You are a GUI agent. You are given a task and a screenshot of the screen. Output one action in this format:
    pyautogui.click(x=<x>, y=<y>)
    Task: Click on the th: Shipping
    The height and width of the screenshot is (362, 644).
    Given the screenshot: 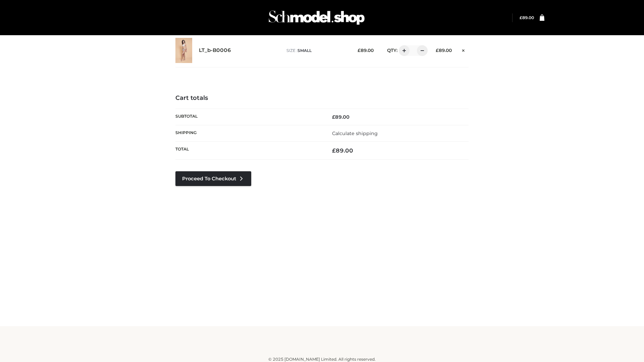 What is the action you would take?
    pyautogui.click(x=249, y=133)
    